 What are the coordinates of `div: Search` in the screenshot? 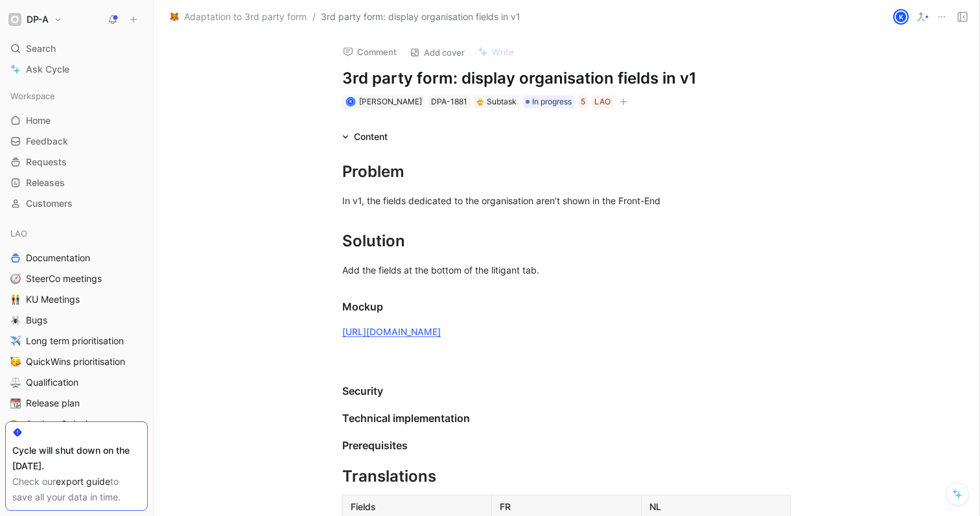 It's located at (77, 49).